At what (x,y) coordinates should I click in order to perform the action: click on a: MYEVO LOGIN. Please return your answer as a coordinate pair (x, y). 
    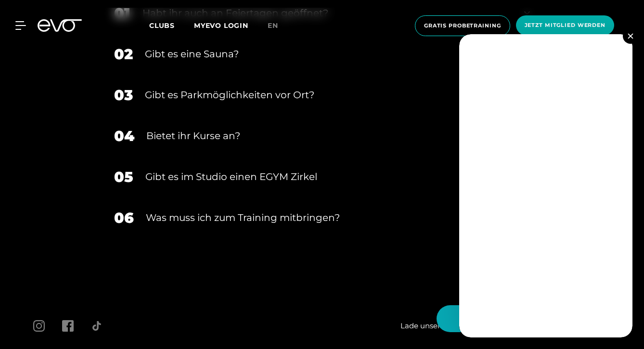
    Looking at the image, I should click on (221, 25).